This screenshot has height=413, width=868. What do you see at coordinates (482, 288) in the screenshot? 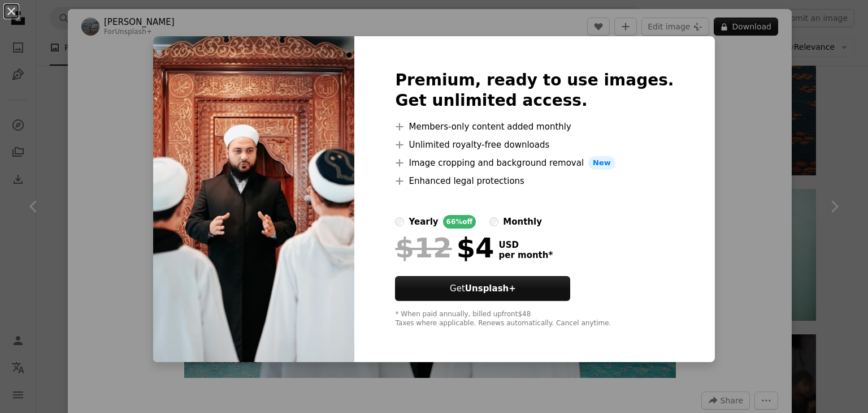
I see `button: GetUnsplash+` at bounding box center [482, 288].